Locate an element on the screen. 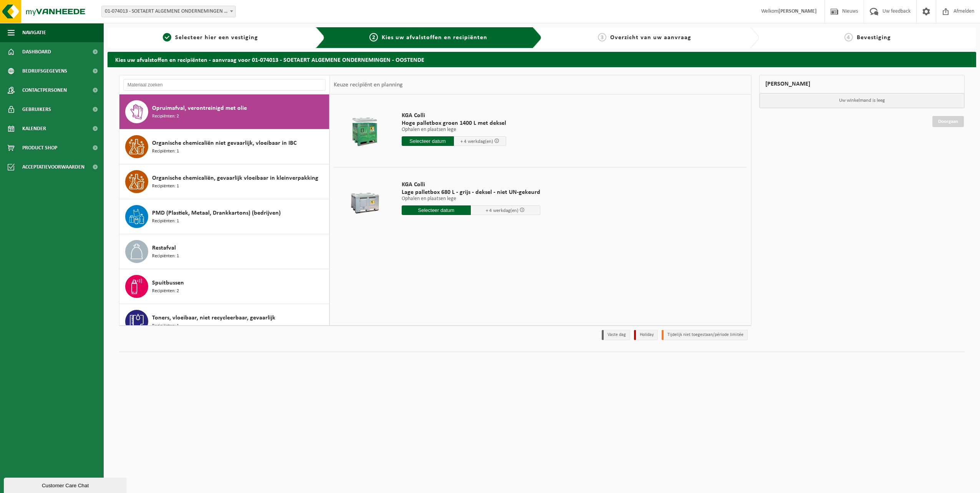  span: Hoge palletbox groen 1400 L met deksel is located at coordinates (454, 124).